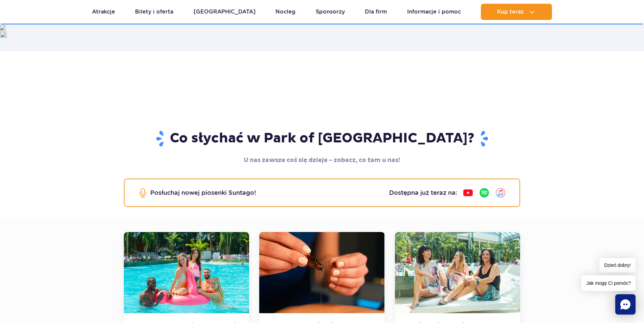  I want to click on img: YouTube, so click(468, 193).